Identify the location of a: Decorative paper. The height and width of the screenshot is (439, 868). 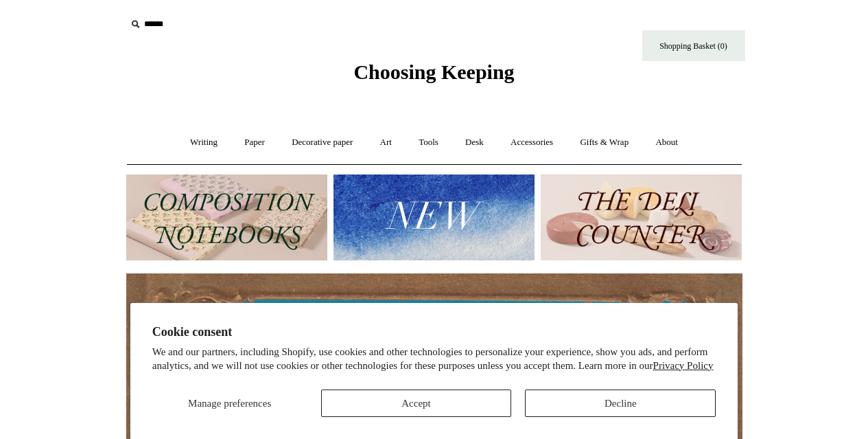
(322, 142).